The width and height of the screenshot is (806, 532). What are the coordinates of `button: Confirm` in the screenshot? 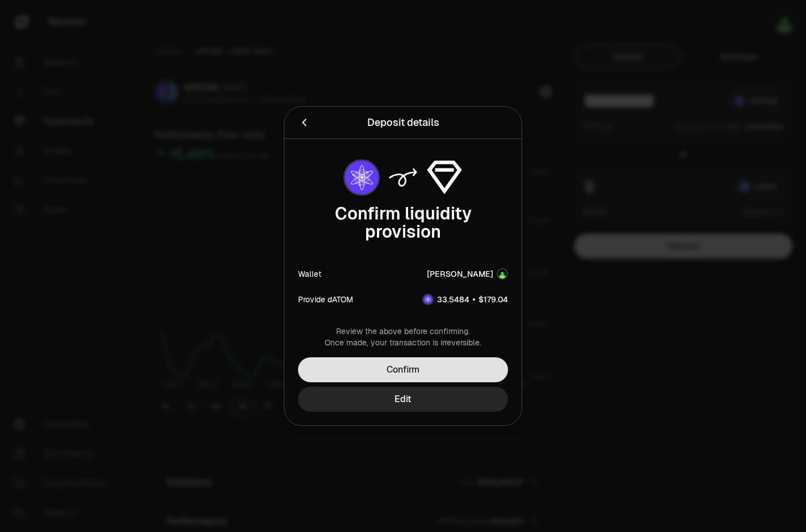 It's located at (403, 369).